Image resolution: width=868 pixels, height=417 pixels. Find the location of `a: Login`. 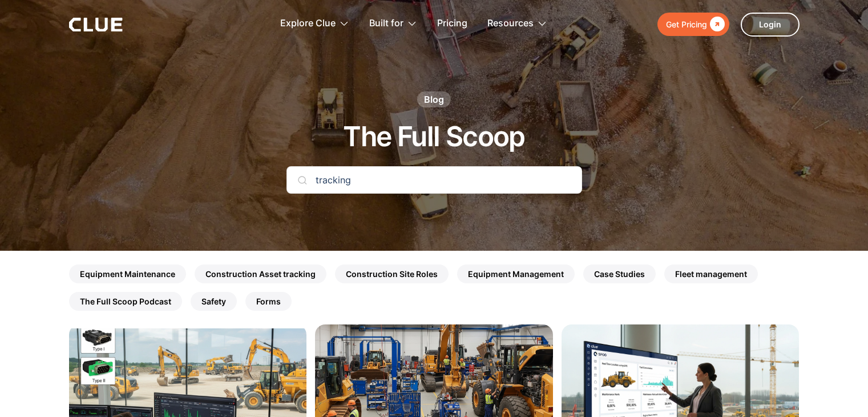

a: Login is located at coordinates (770, 25).